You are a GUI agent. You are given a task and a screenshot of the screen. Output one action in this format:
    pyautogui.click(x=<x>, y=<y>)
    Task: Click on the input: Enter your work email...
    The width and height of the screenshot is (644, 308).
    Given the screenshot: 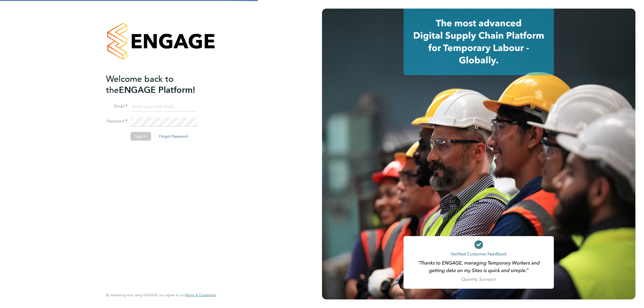 What is the action you would take?
    pyautogui.click(x=164, y=107)
    